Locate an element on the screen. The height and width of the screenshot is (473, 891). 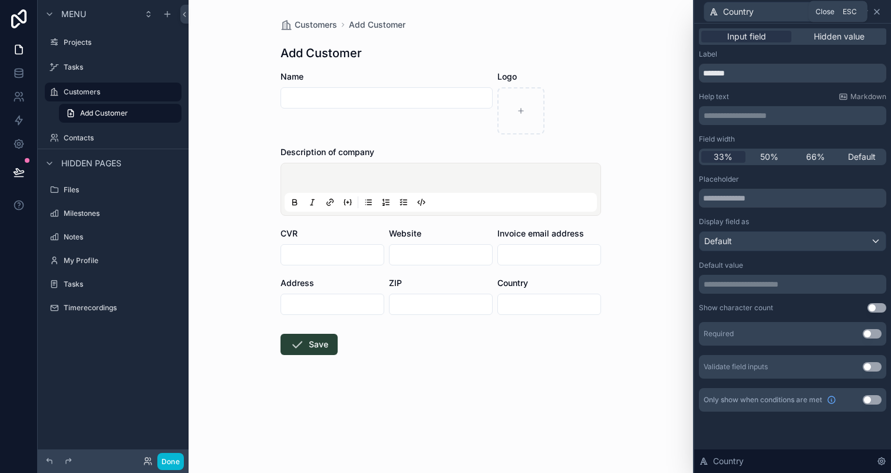
span: Name is located at coordinates (292, 76).